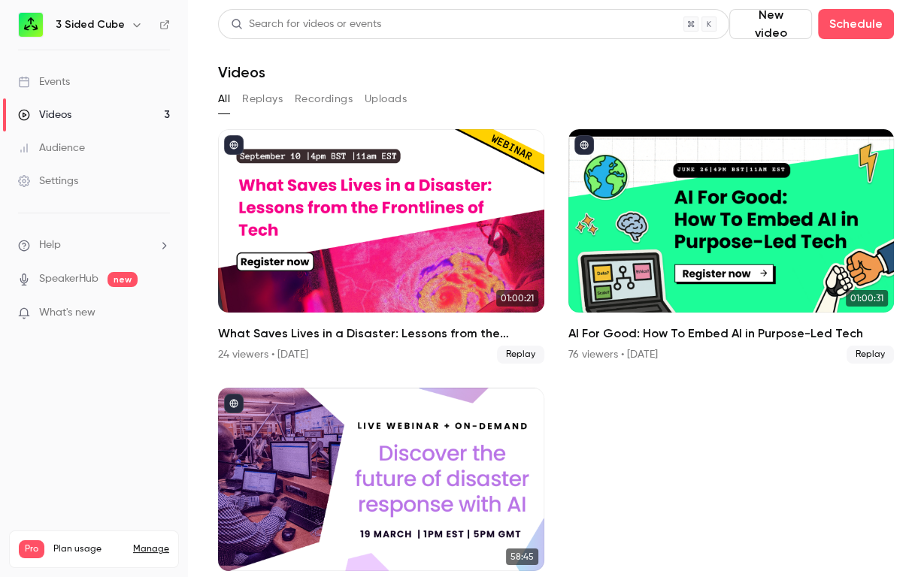  Describe the element at coordinates (381, 247) in the screenshot. I see `li: What Saves Lives in a Disaster: Lessons from the Frontlines of Tech` at that location.